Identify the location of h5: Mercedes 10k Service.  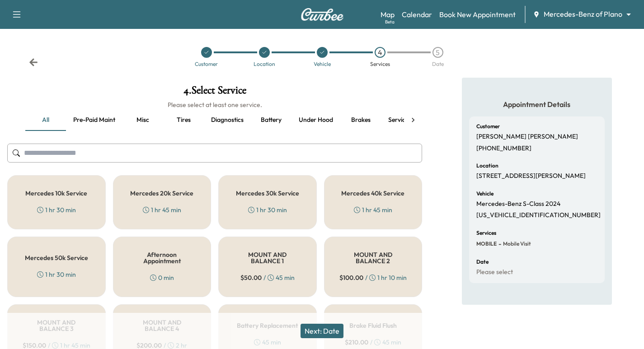
(56, 193).